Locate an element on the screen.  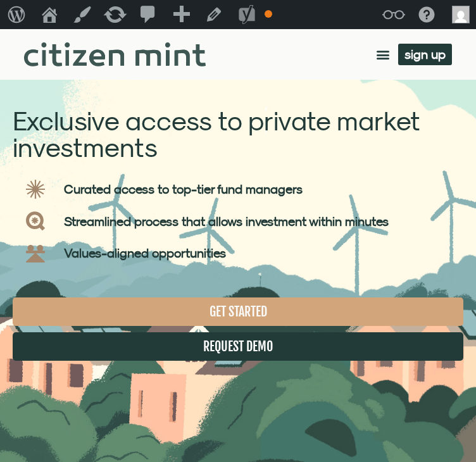
span: REQUEST DEMO is located at coordinates (238, 346).